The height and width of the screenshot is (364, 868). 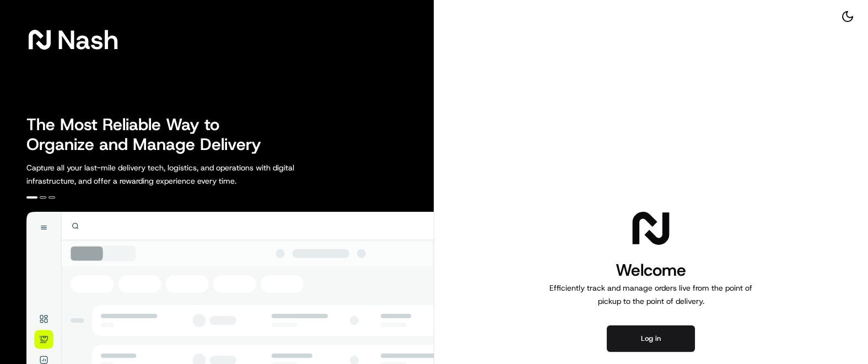 What do you see at coordinates (650, 270) in the screenshot?
I see `h1: Welcome` at bounding box center [650, 270].